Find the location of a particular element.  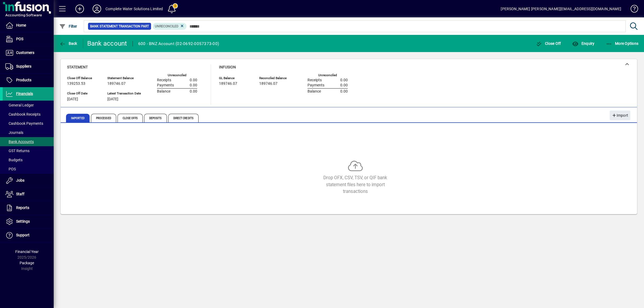

span: Products is located at coordinates (24, 80).